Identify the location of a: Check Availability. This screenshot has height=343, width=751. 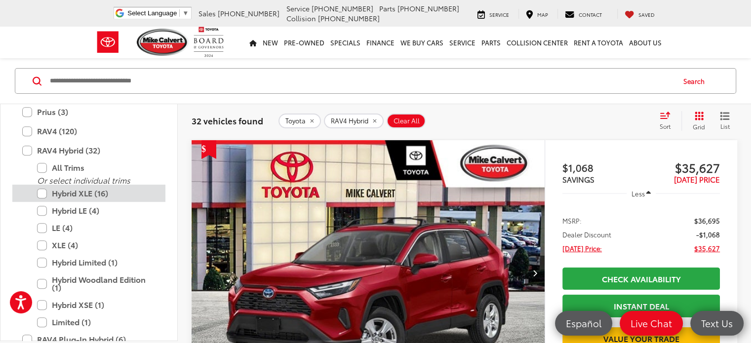
(641, 279).